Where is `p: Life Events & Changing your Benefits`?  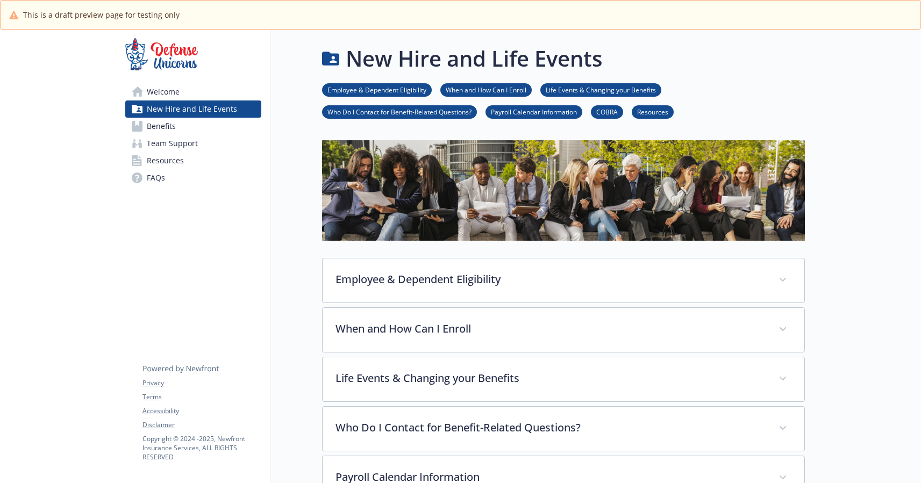 p: Life Events & Changing your Benefits is located at coordinates (550, 378).